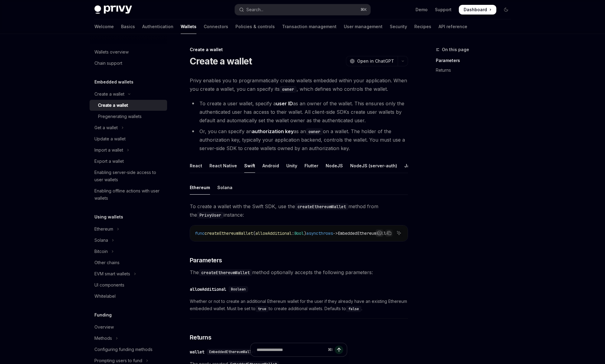 The width and height of the screenshot is (605, 364). What do you see at coordinates (299, 305) in the screenshot?
I see `span: Whether or not to create an additional Ethereum wallet for the user if they already have an exist...` at bounding box center [299, 305].